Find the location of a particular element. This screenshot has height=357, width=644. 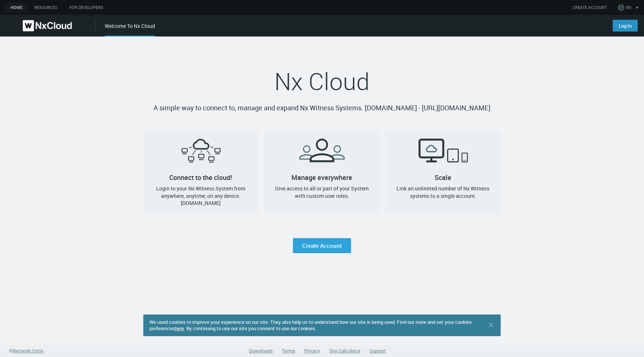

a: here is located at coordinates (179, 329).